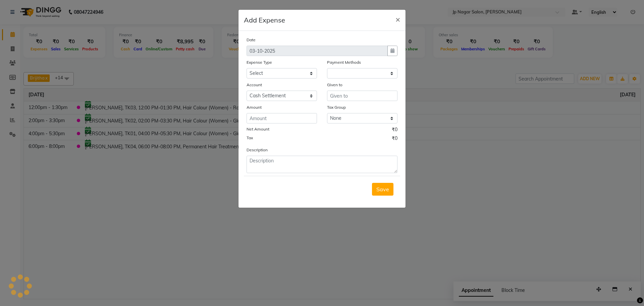 The height and width of the screenshot is (306, 644). What do you see at coordinates (254, 107) in the screenshot?
I see `label: Amount` at bounding box center [254, 107].